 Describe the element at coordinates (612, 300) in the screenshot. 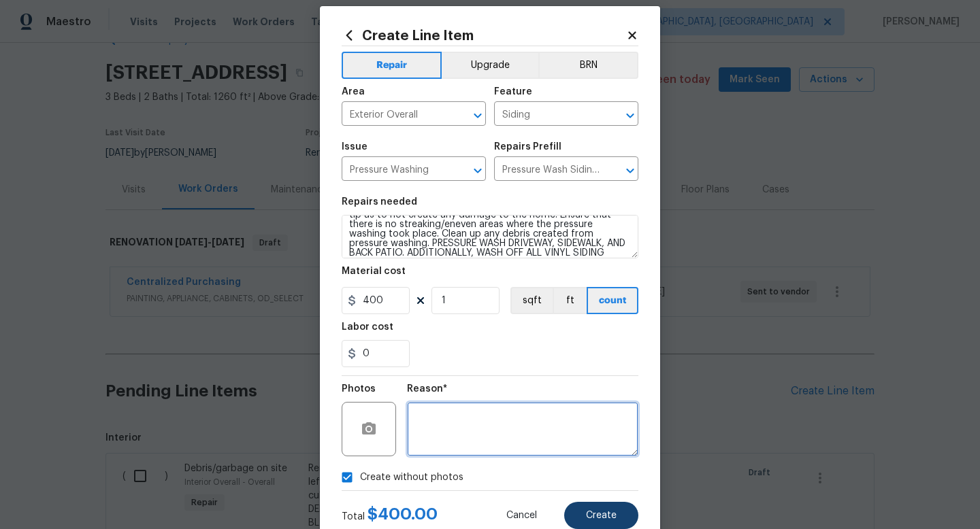

I see `button: count` at that location.